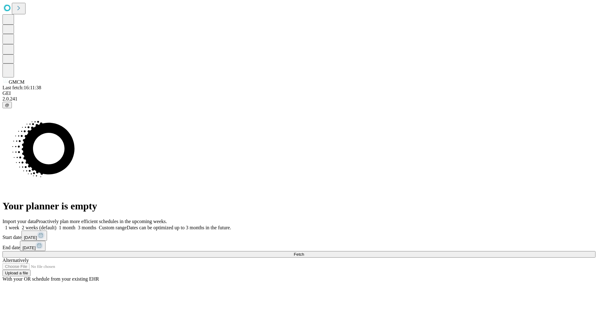 The height and width of the screenshot is (336, 598). Describe the element at coordinates (39, 228) in the screenshot. I see `span: 2 weeks (default)` at that location.